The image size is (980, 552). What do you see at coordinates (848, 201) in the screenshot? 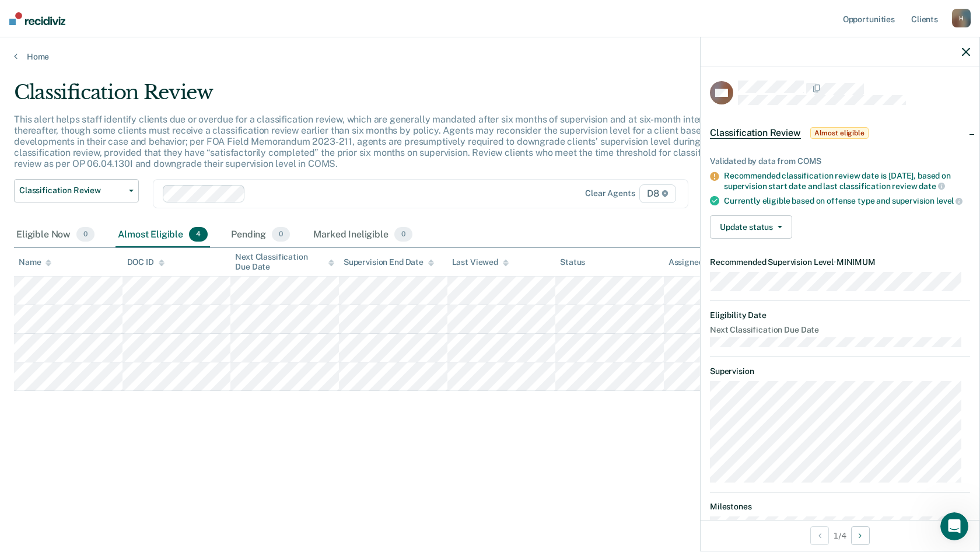
I see `div: Currently eligible based on offense type and supervision` at bounding box center [848, 201].